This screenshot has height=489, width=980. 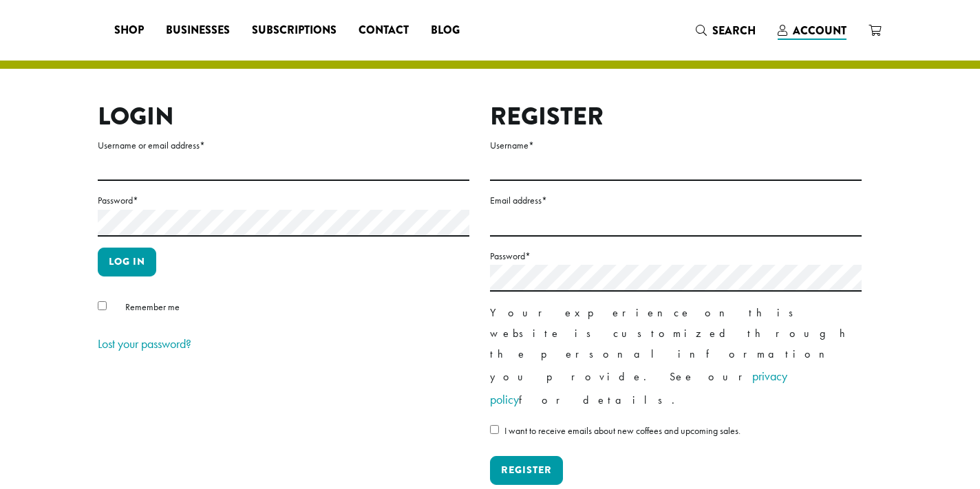 What do you see at coordinates (152, 307) in the screenshot?
I see `span: Remember me` at bounding box center [152, 307].